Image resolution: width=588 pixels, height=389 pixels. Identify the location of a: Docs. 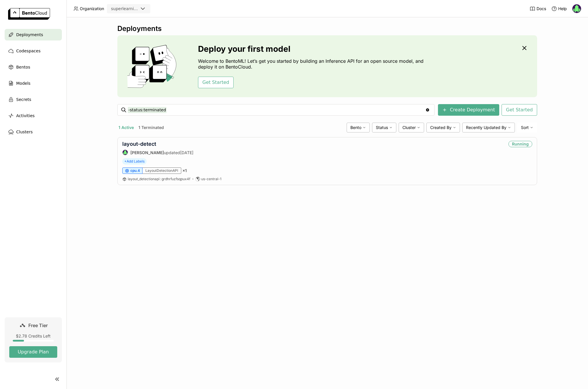
(538, 9).